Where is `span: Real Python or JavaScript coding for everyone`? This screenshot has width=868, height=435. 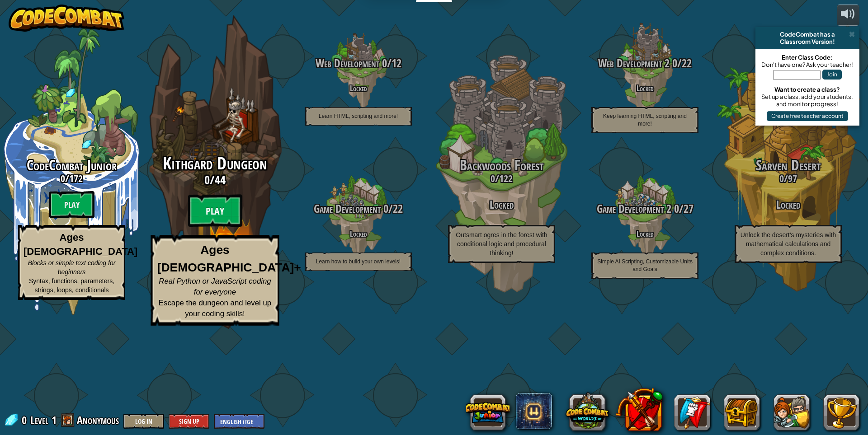 span: Real Python or JavaScript coding for everyone is located at coordinates (215, 286).